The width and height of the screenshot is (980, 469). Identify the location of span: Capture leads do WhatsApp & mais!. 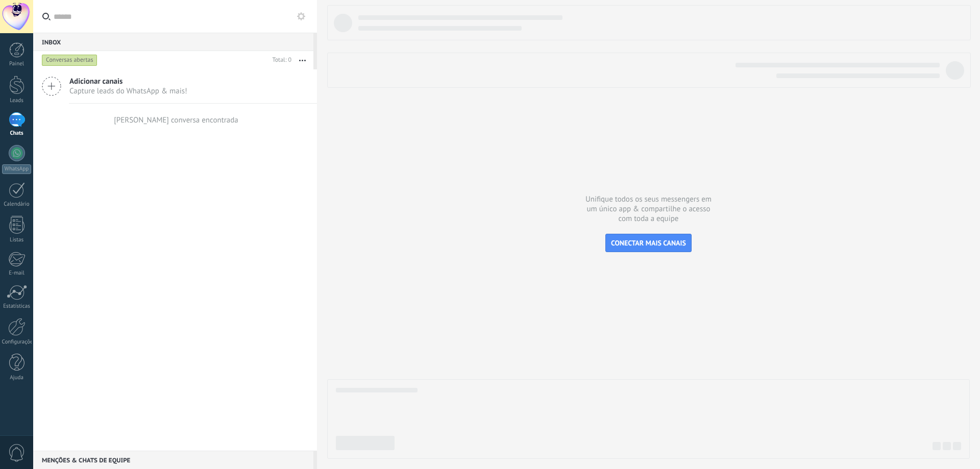
(128, 91).